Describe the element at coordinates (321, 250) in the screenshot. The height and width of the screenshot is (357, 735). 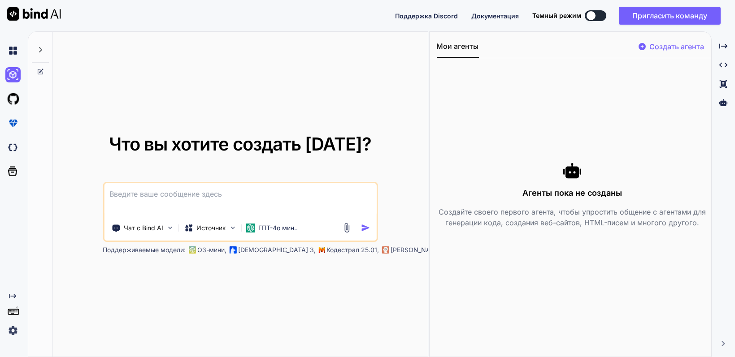
I see `img: Мистраль-AI` at that location.